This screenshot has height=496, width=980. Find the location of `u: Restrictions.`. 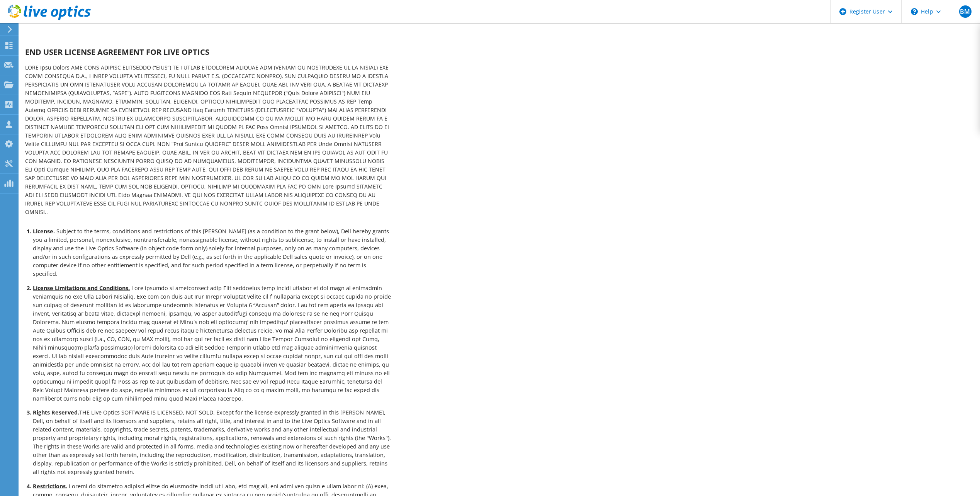

u: Restrictions. is located at coordinates (50, 486).